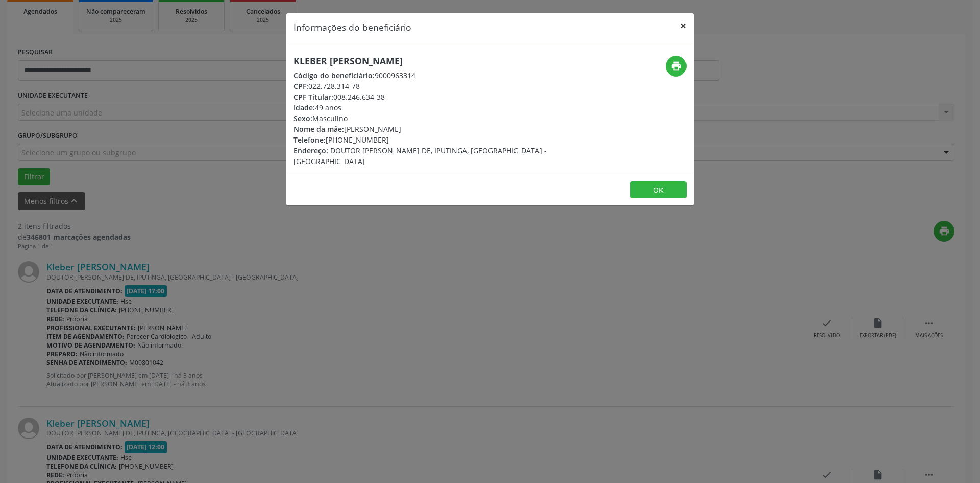 The height and width of the screenshot is (483, 980). Describe the element at coordinates (658, 190) in the screenshot. I see `button: OK` at that location.